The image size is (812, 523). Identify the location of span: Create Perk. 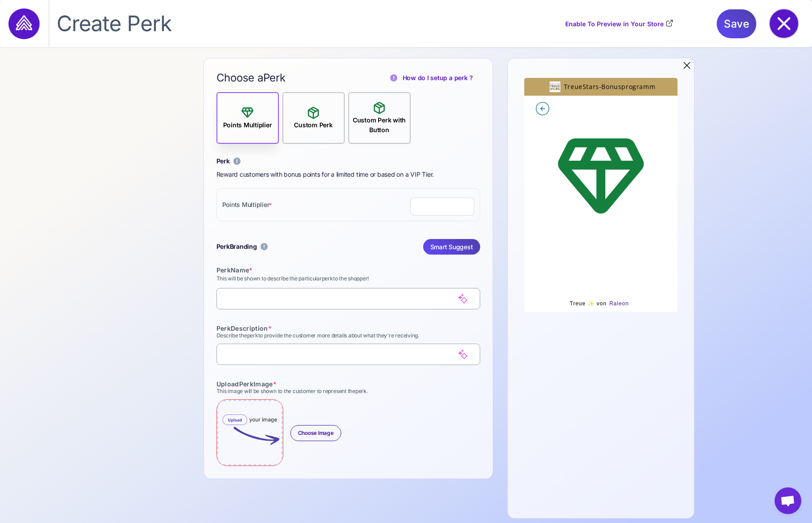
(114, 24).